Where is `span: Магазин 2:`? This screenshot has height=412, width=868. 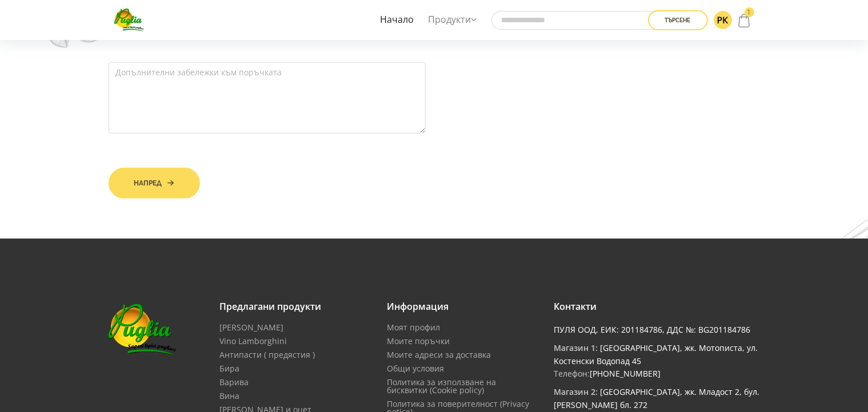
span: Магазин 2: is located at coordinates (576, 391).